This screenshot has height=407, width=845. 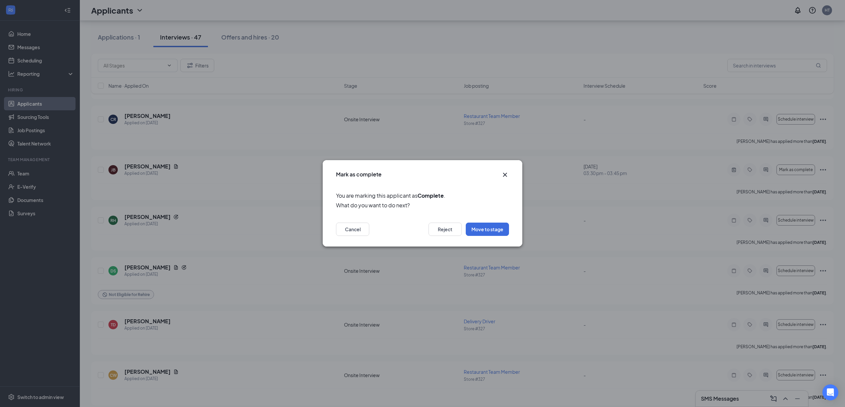 I want to click on button: Reject, so click(x=445, y=230).